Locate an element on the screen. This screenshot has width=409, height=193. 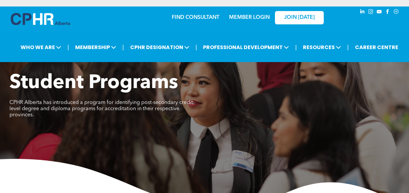
a: MEMBER LOGIN is located at coordinates (250, 18).